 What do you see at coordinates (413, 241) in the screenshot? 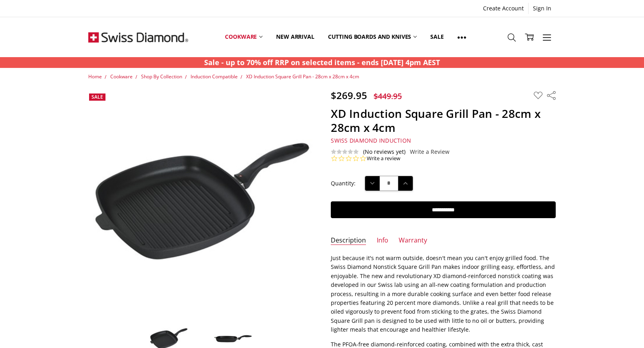
I see `a: Warranty` at bounding box center [413, 241].